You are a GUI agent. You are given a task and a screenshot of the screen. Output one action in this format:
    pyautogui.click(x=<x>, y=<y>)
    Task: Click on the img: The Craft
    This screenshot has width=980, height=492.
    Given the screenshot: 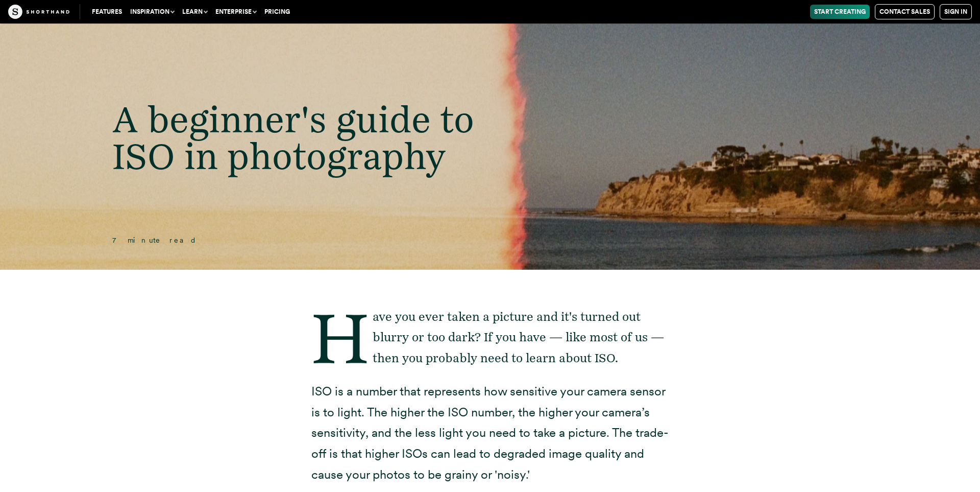 What is the action you would take?
    pyautogui.click(x=39, y=11)
    